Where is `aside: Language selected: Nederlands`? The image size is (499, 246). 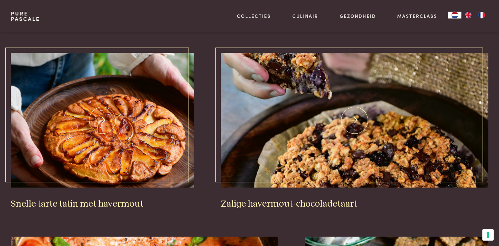 aside: Language selected: Nederlands is located at coordinates (468, 15).